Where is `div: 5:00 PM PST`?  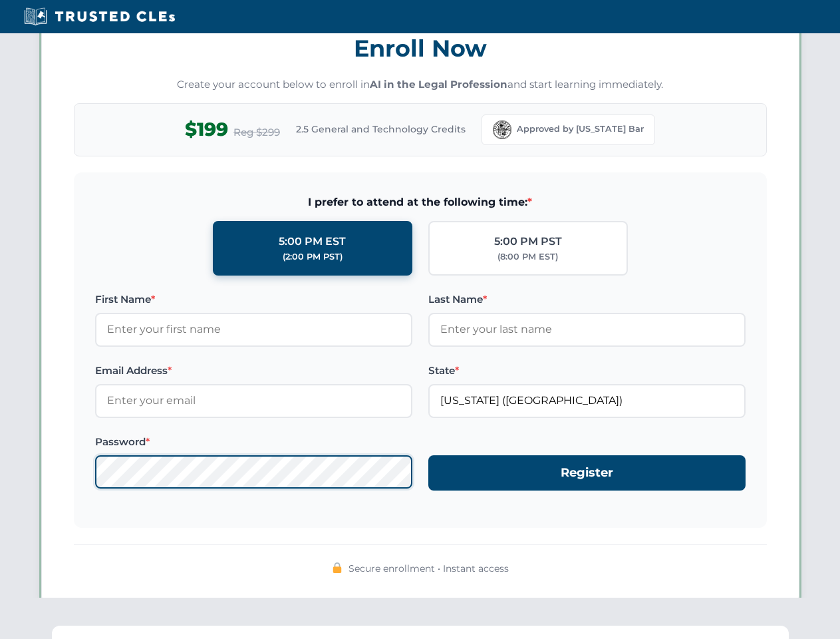
div: 5:00 PM PST is located at coordinates (528, 242).